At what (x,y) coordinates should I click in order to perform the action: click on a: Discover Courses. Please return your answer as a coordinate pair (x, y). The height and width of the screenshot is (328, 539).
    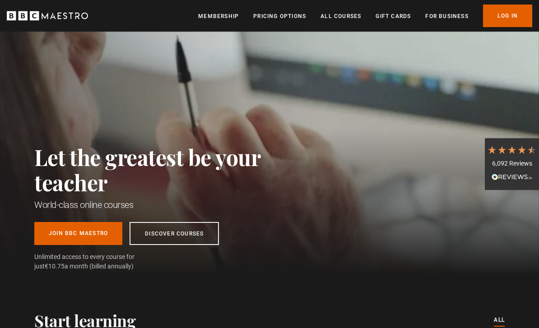
    Looking at the image, I should click on (174, 233).